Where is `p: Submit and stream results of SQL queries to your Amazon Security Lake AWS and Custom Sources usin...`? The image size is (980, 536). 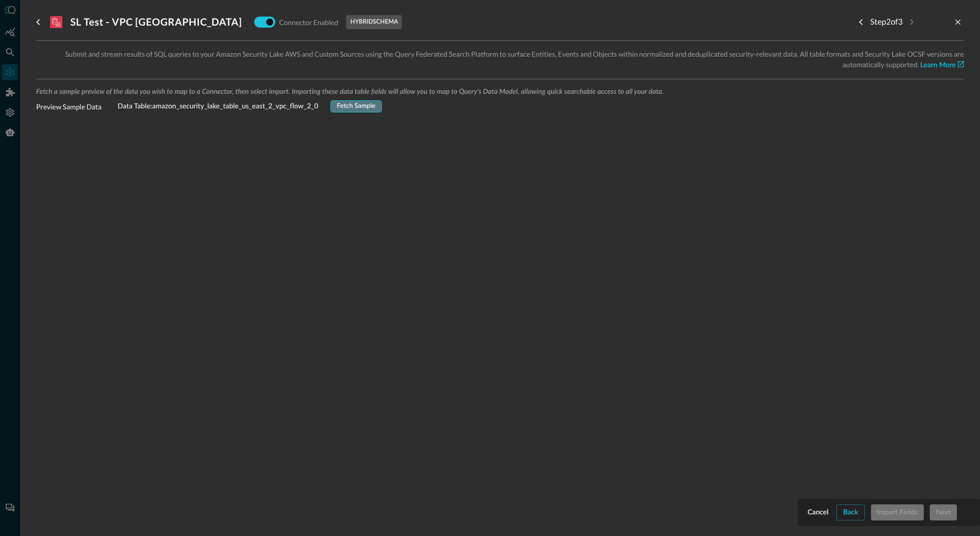
p: Submit and stream results of SQL queries to your Amazon Security Lake AWS and Custom Sources usin... is located at coordinates (499, 60).